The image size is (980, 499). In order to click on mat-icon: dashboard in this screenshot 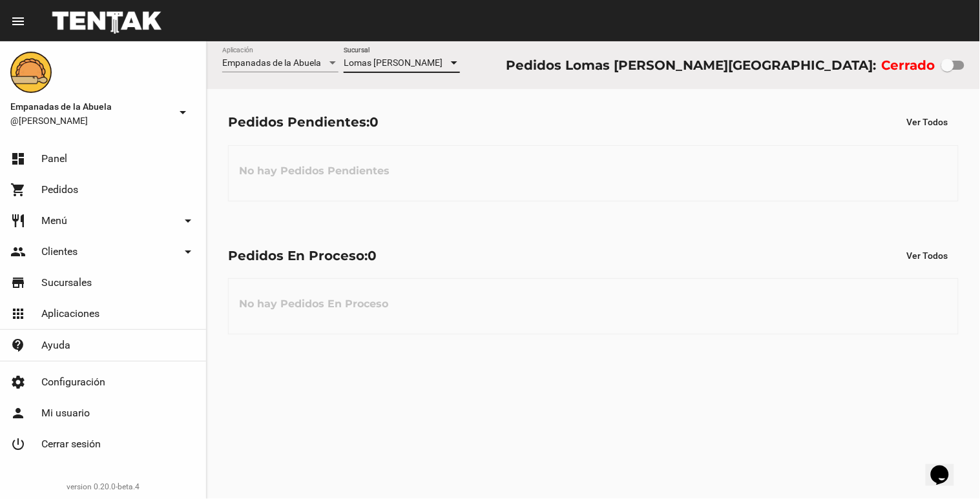, I will do `click(18, 159)`.